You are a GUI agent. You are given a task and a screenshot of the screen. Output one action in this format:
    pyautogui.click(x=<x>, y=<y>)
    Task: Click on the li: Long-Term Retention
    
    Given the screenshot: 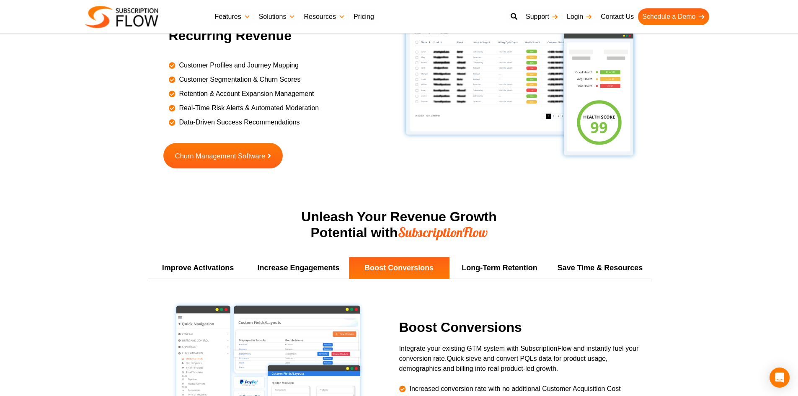 What is the action you would take?
    pyautogui.click(x=500, y=268)
    